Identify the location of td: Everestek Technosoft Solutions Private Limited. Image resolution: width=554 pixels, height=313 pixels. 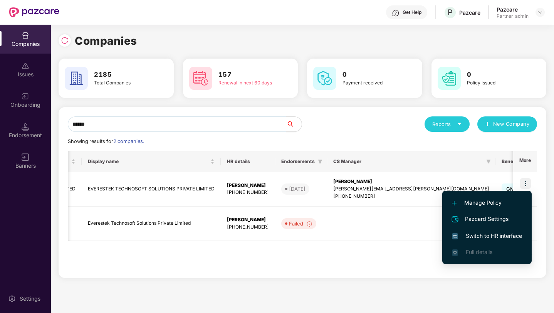
(151, 224).